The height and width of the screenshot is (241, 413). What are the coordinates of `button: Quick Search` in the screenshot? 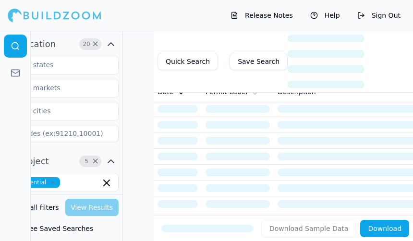 It's located at (188, 61).